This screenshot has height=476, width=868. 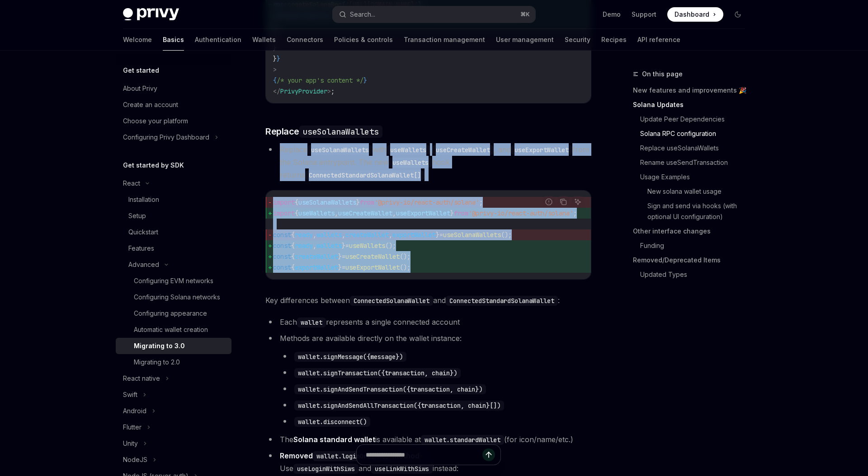 I want to click on div: Swift, so click(x=130, y=395).